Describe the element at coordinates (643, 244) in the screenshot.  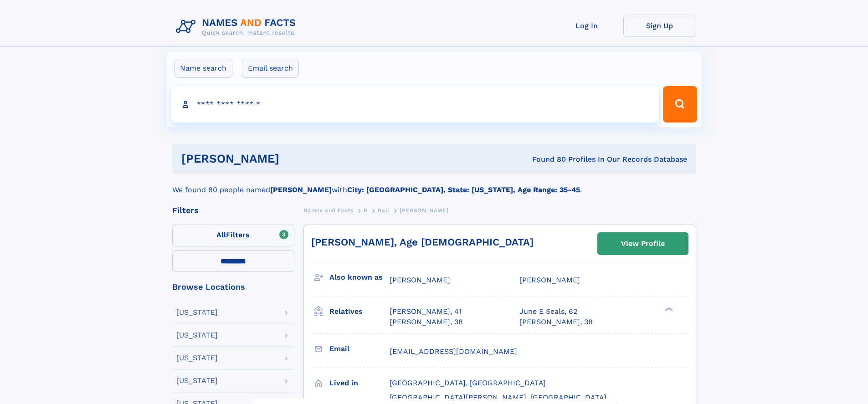
I see `div: View Profile` at that location.